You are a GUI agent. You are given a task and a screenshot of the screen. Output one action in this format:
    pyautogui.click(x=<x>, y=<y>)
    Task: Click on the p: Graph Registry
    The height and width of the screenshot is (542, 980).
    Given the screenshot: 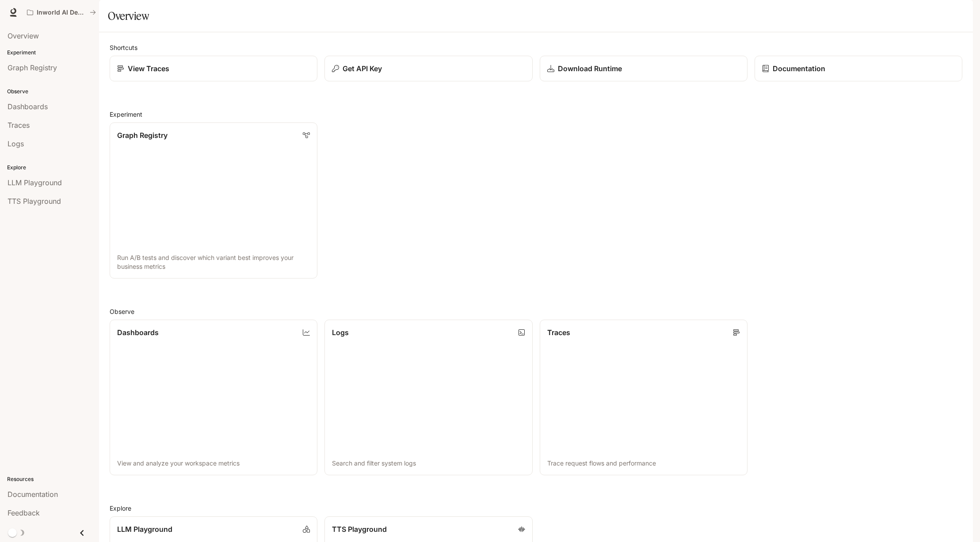 What is the action you would take?
    pyautogui.click(x=142, y=135)
    